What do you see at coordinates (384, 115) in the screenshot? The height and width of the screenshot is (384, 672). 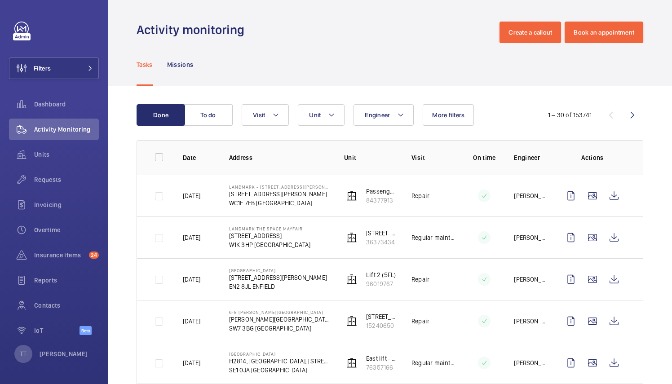 I see `button: Engineer` at bounding box center [384, 115].